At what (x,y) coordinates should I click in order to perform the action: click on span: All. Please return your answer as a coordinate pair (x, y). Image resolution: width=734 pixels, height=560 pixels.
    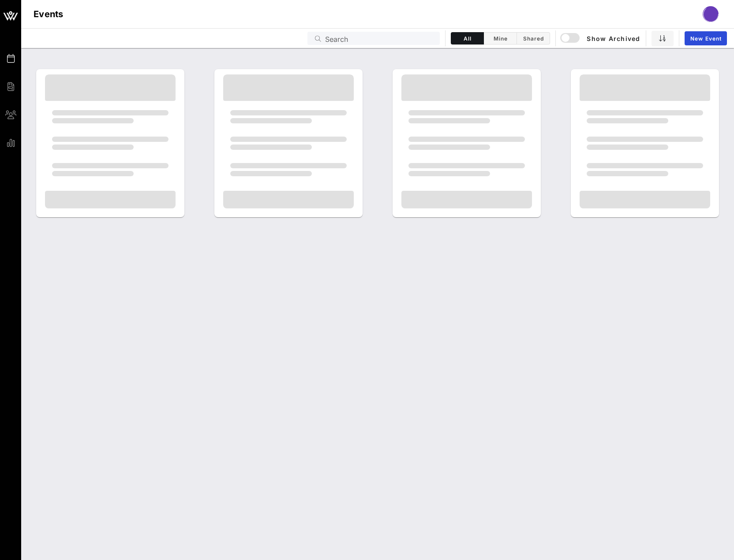
    Looking at the image, I should click on (467, 38).